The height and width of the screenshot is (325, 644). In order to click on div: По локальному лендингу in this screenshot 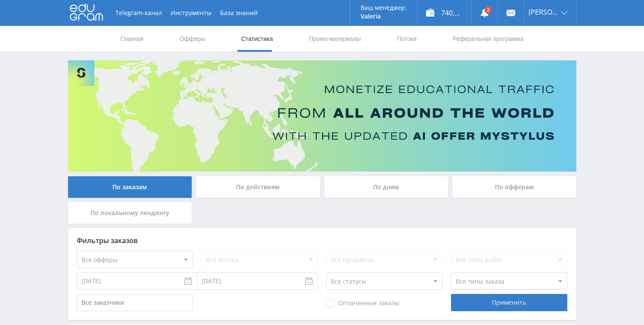, I will do `click(130, 213)`.